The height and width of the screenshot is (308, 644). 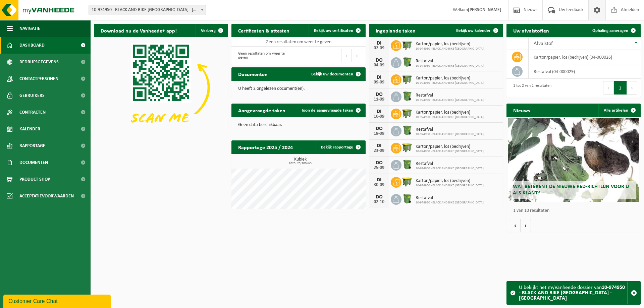 I want to click on span: Product Shop, so click(x=35, y=180).